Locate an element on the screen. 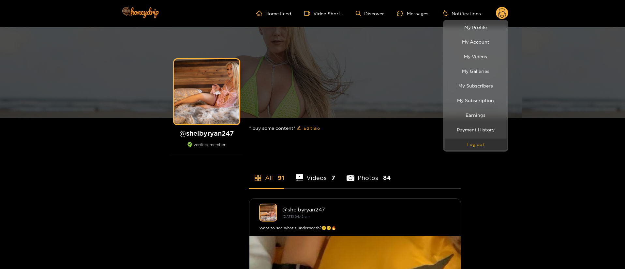 This screenshot has height=269, width=625. a: My Videos is located at coordinates (475, 56).